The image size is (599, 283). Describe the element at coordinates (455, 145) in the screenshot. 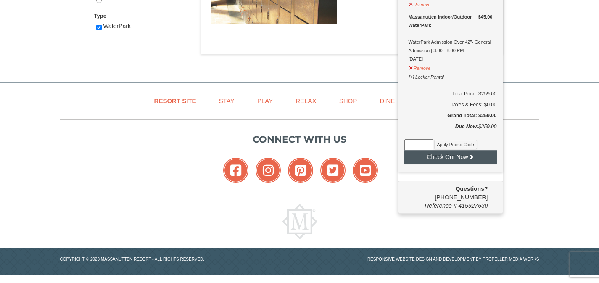

I see `button: Apply Promo Code` at that location.